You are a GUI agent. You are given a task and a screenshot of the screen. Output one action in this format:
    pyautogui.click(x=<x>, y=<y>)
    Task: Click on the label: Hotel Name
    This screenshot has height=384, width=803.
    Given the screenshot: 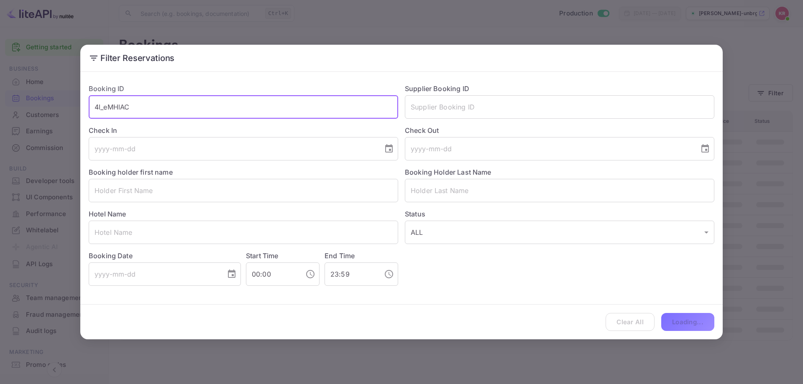 What is the action you would take?
    pyautogui.click(x=107, y=214)
    